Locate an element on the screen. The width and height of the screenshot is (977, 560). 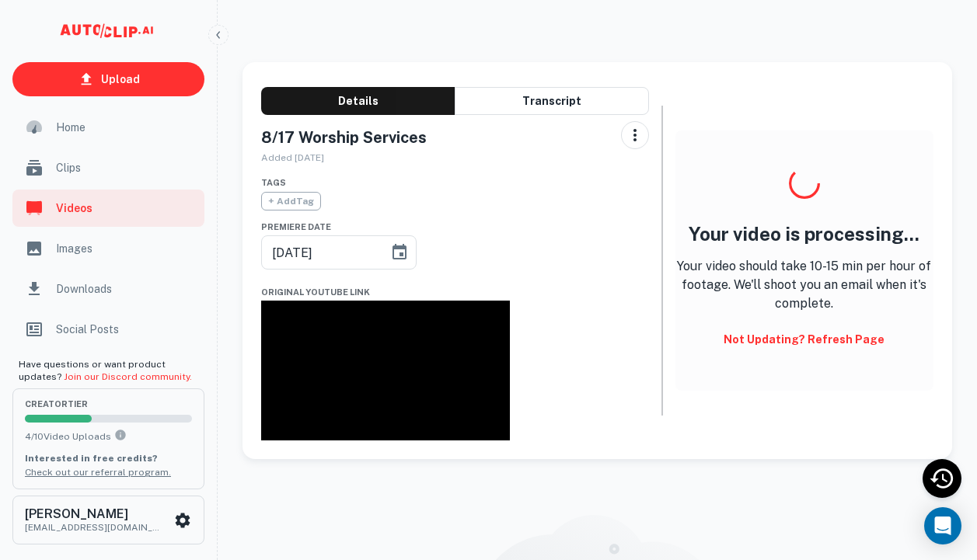
span: Images is located at coordinates (125, 248).